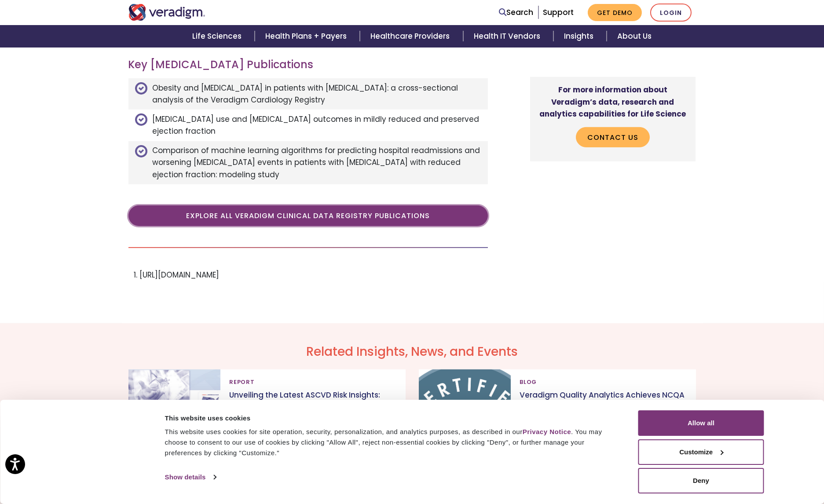 This screenshot has width=824, height=504. What do you see at coordinates (218, 36) in the screenshot?
I see `a: Life Sciences` at bounding box center [218, 36].